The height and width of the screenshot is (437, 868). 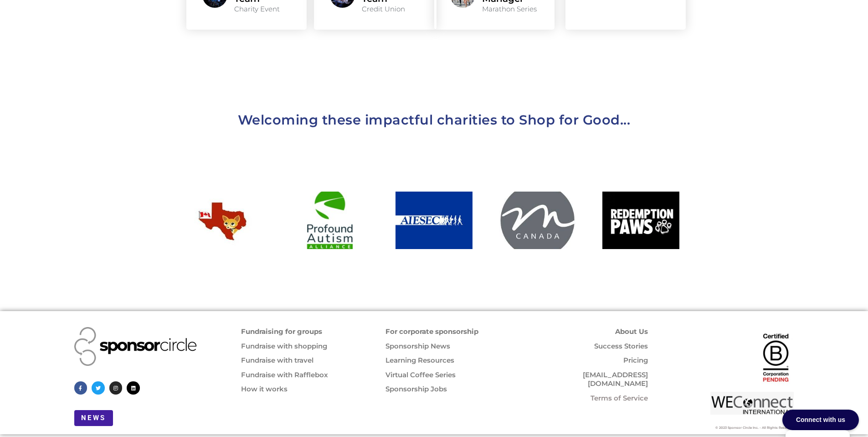 I want to click on a: Fundraise with shopping, so click(x=284, y=346).